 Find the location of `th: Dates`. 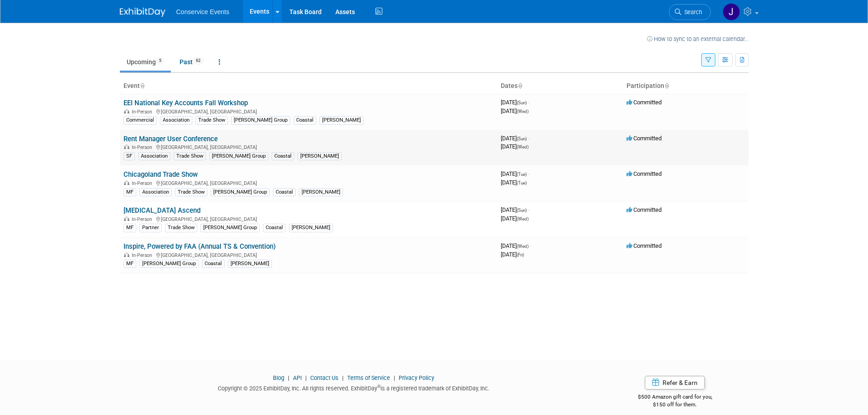

th: Dates is located at coordinates (560, 86).